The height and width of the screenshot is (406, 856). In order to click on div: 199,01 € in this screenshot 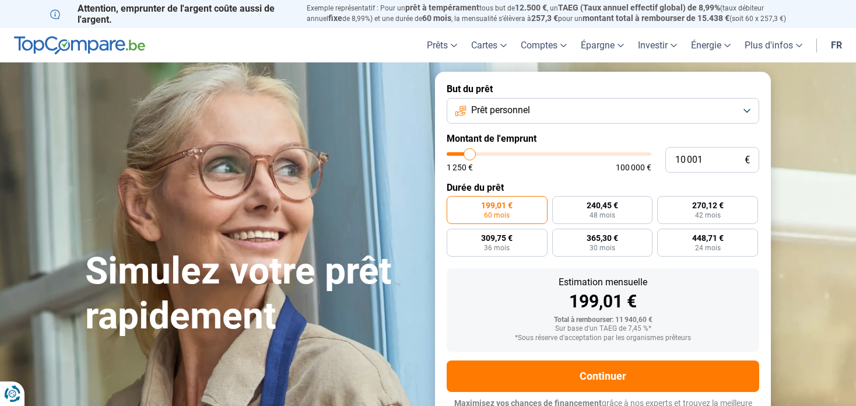, I will do `click(603, 301)`.